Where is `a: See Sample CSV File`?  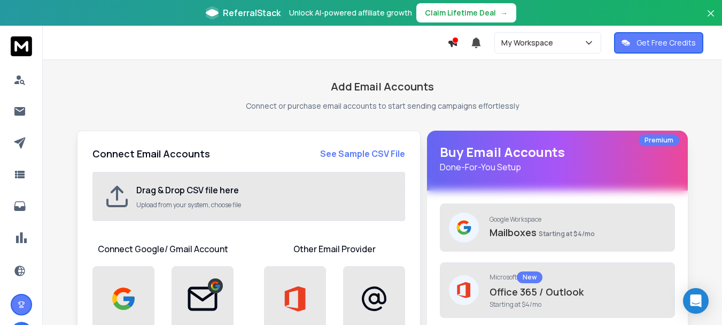
a: See Sample CSV File is located at coordinates (362, 153).